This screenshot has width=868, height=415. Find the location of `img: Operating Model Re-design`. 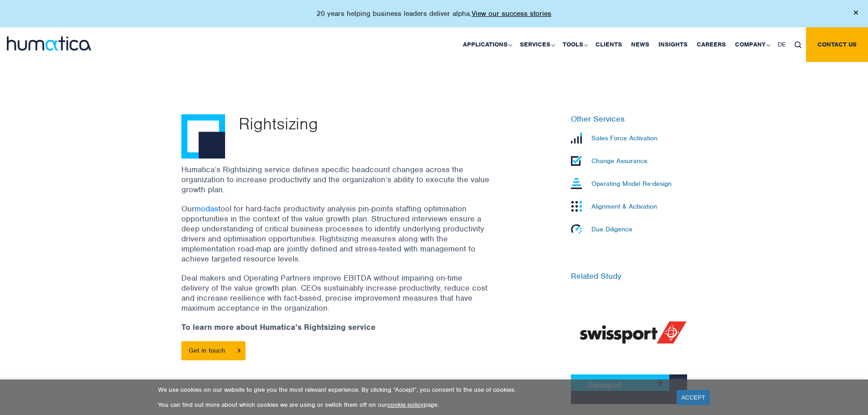

img: Operating Model Re-design is located at coordinates (577, 184).